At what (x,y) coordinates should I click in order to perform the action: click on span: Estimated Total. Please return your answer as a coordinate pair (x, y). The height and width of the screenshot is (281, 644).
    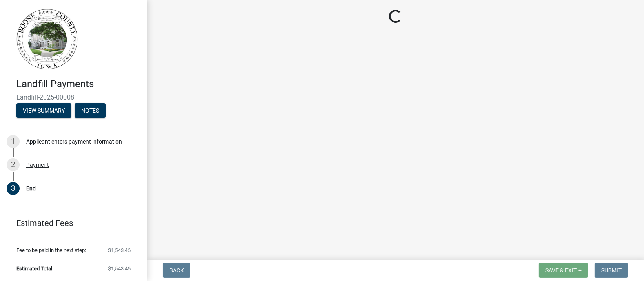
    Looking at the image, I should click on (34, 268).